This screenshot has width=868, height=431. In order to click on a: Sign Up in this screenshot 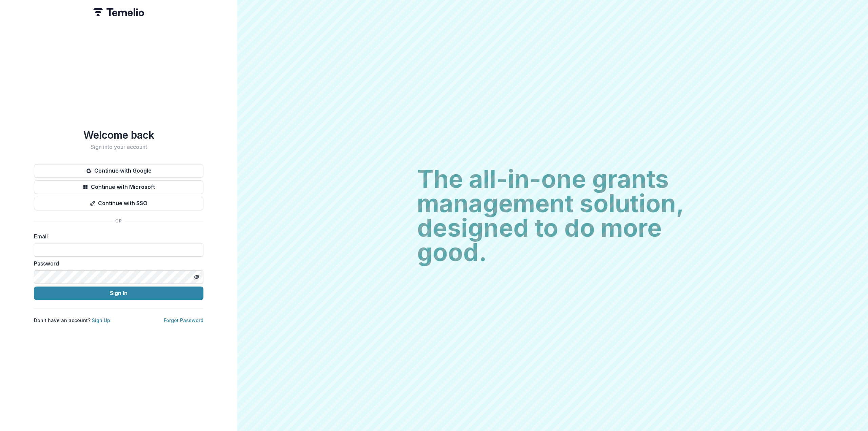, I will do `click(101, 320)`.